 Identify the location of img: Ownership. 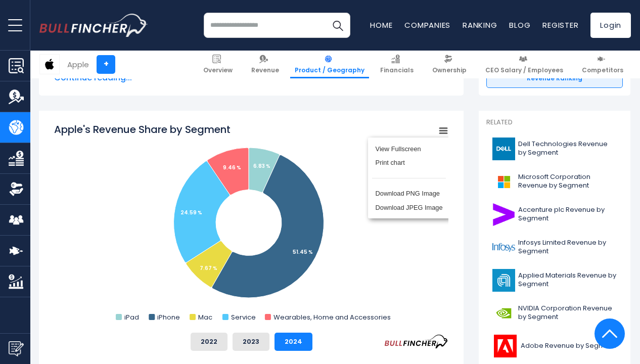
(17, 189).